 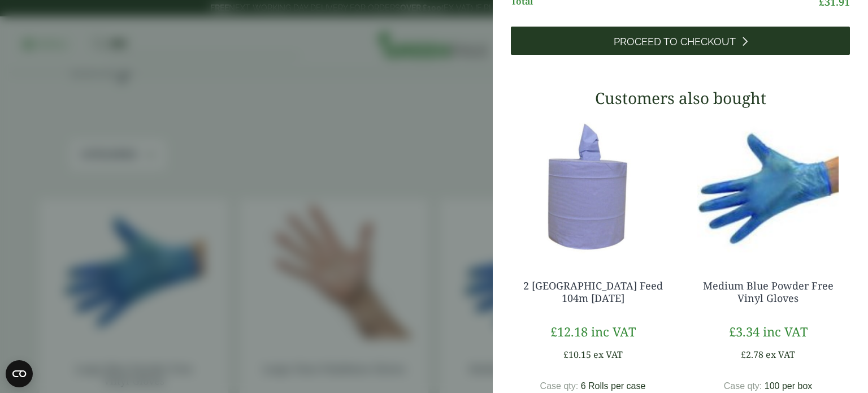 What do you see at coordinates (614, 386) in the screenshot?
I see `span: 6 Rolls per case` at bounding box center [614, 386].